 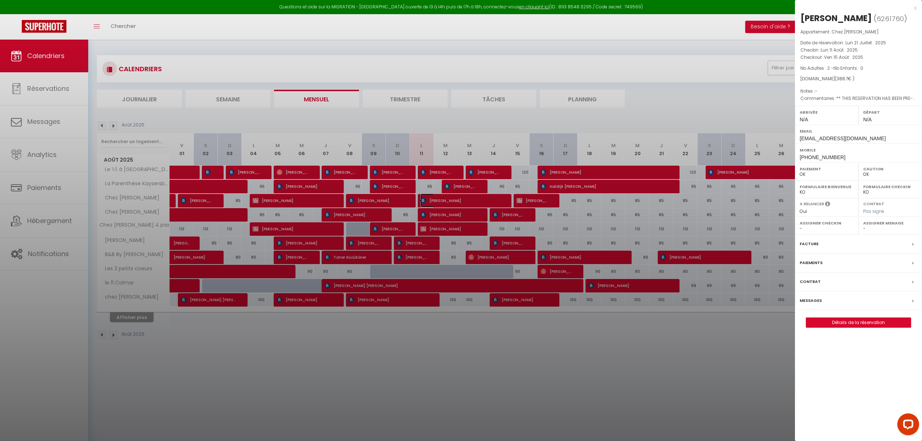 What do you see at coordinates (858, 57) in the screenshot?
I see `p: Checkout :` at bounding box center [858, 57].